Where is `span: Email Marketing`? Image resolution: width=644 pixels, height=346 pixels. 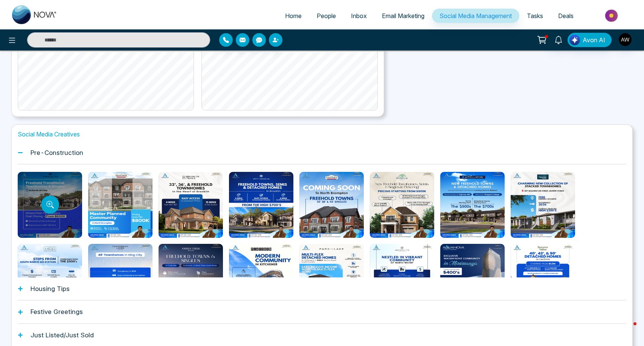
span: Email Marketing is located at coordinates (403, 16).